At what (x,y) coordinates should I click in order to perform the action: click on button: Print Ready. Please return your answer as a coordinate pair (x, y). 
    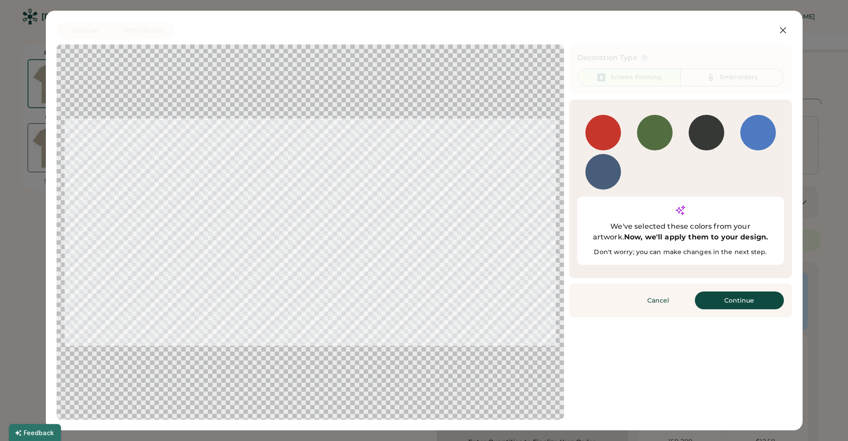
    Looking at the image, I should click on (144, 30).